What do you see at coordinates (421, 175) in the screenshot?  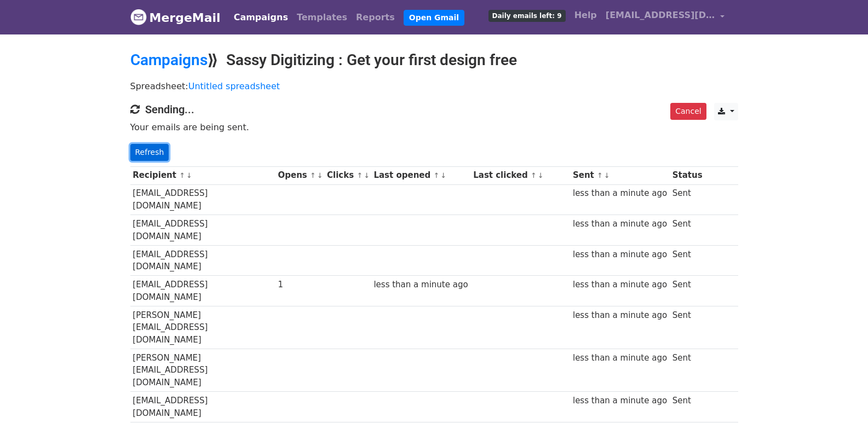 I see `th: Last opened` at bounding box center [421, 175].